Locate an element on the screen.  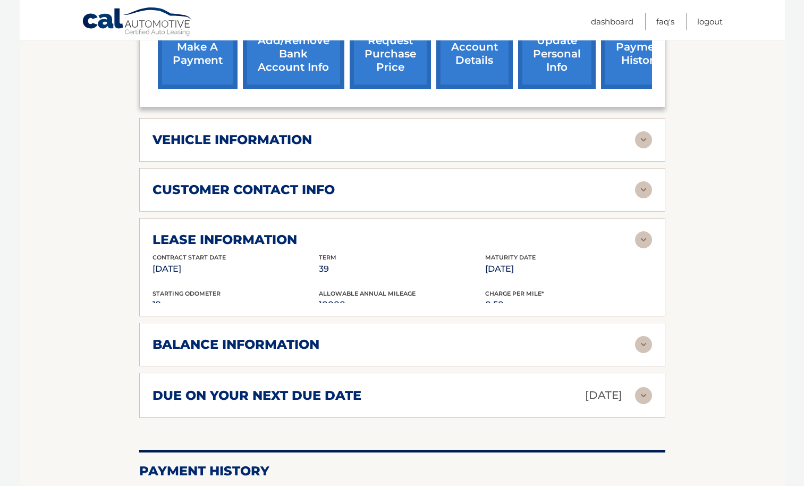
a: FAQ's is located at coordinates (665, 21).